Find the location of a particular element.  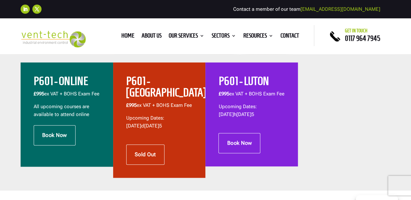

a: Sold Out is located at coordinates (145, 155).